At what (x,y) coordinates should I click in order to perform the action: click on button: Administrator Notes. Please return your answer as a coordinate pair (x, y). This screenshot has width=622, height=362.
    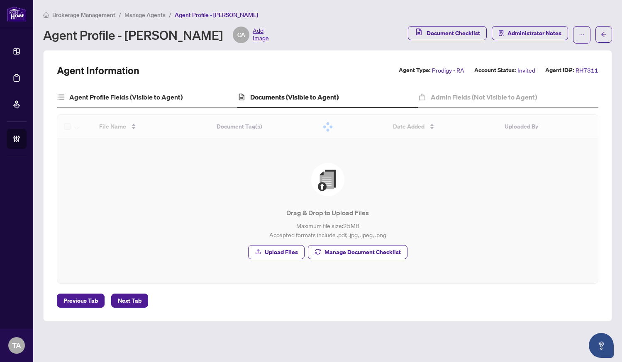
    Looking at the image, I should click on (530, 33).